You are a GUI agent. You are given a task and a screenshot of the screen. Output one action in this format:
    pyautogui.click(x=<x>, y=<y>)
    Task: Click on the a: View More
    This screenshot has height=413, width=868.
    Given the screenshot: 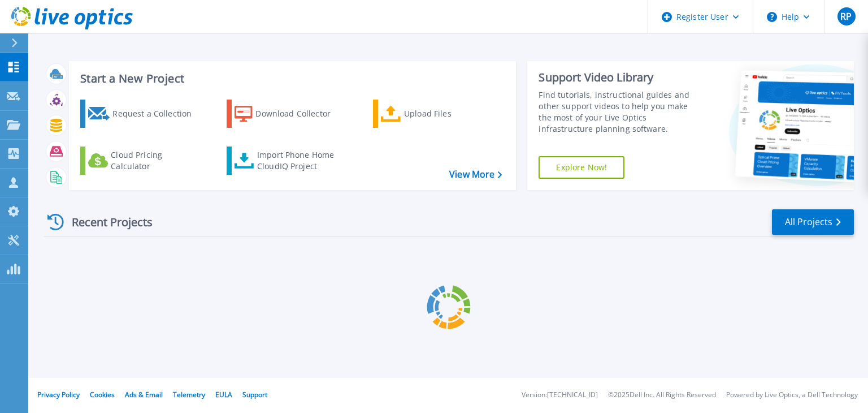 What is the action you would take?
    pyautogui.click(x=475, y=174)
    